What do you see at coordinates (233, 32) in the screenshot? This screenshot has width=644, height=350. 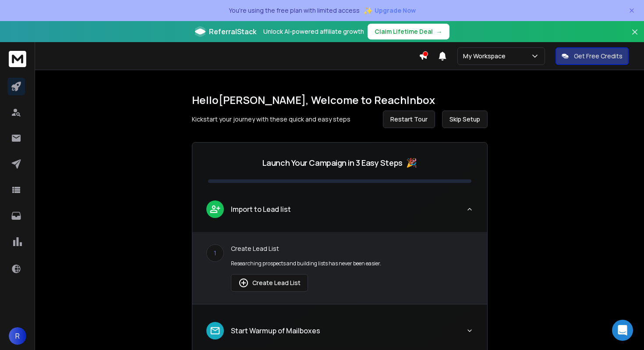 I see `span: ReferralStack` at bounding box center [233, 32].